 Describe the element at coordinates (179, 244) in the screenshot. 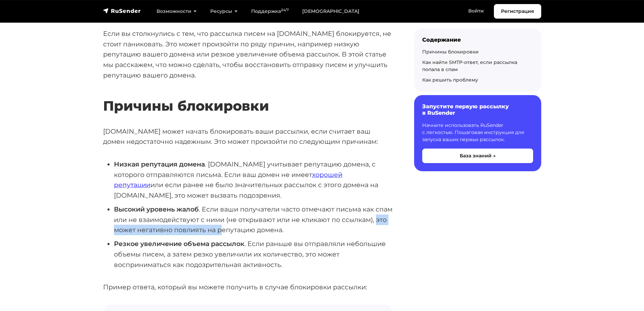

I see `strong: Резкое увеличение объема рассылок` at that location.